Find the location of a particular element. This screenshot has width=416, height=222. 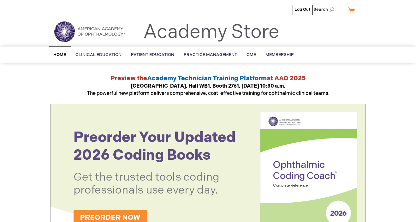

span: Patient Education is located at coordinates (152, 55).